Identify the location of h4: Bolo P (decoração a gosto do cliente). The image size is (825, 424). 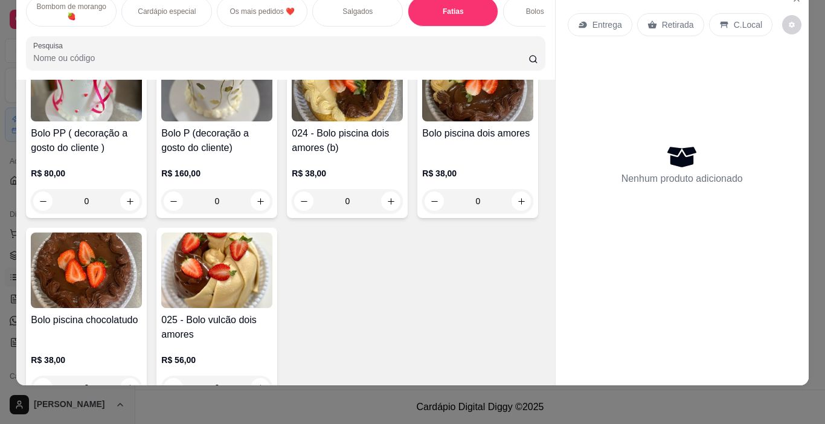
(217, 141).